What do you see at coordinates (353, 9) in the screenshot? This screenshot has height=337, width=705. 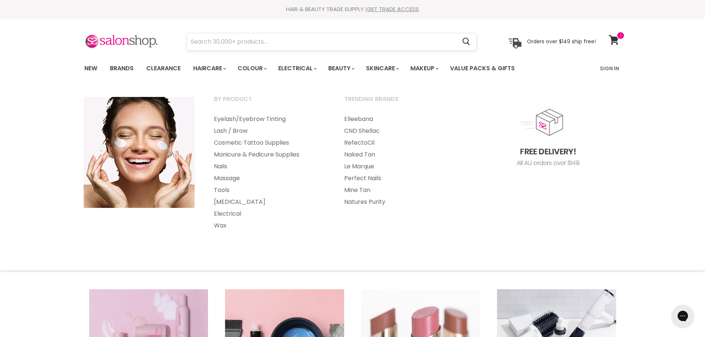 I see `div: HAIR & BEAUTY TRADE SUPPLY |` at bounding box center [353, 9].